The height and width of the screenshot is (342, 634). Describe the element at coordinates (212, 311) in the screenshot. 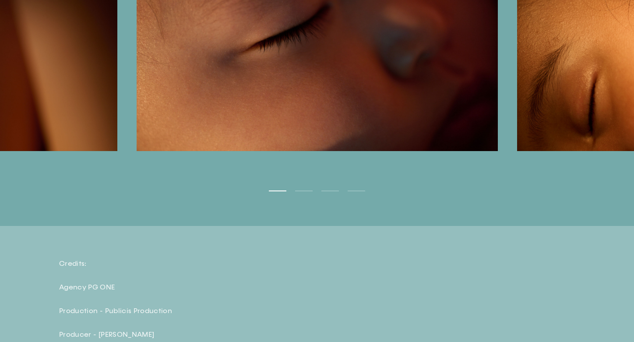

I see `p: Production - Publicis Production` at that location.